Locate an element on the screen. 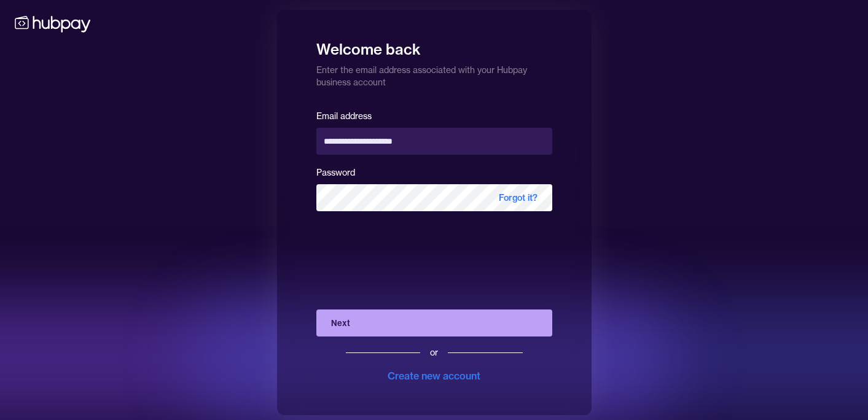  span: Forgot it? is located at coordinates (518, 198).